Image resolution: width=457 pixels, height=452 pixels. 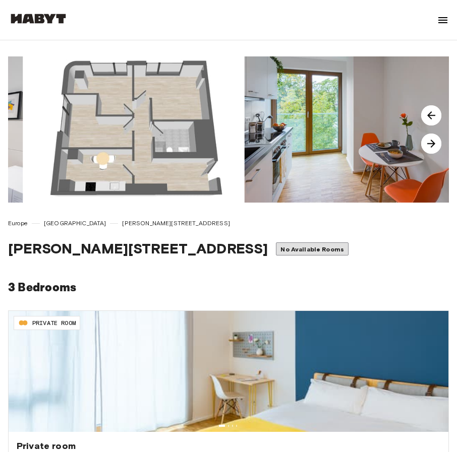 What do you see at coordinates (228, 371) in the screenshot?
I see `img: Image of the room` at bounding box center [228, 371].